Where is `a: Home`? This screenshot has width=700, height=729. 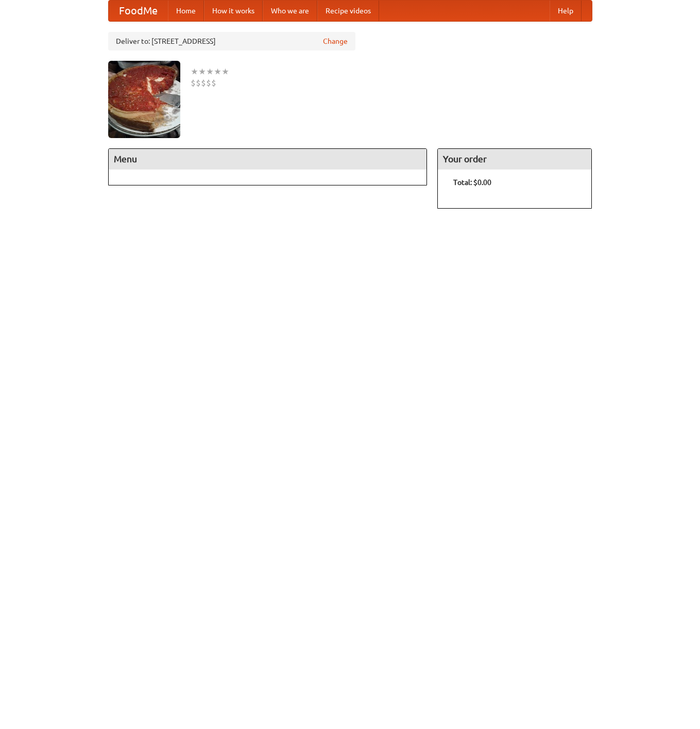 a: Home is located at coordinates (186, 11).